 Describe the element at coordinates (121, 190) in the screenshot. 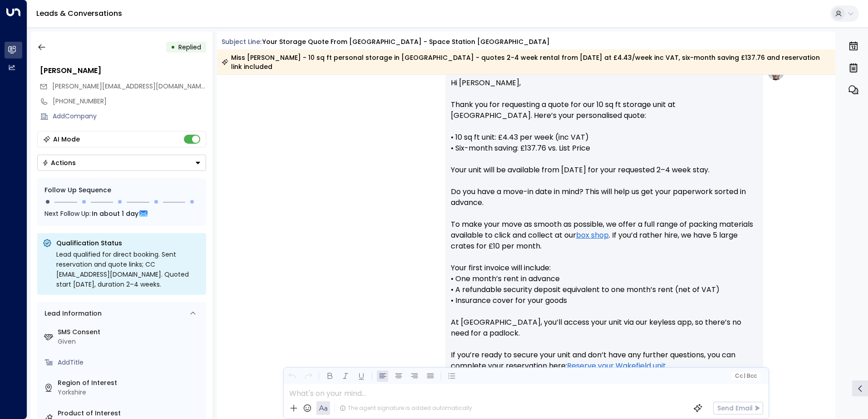

I see `div: Follow Up Sequence` at that location.